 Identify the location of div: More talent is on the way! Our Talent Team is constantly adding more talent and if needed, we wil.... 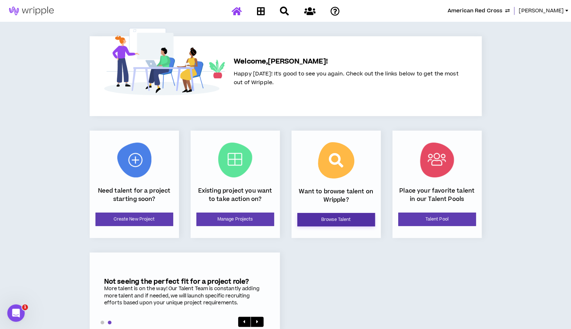
(185, 296).